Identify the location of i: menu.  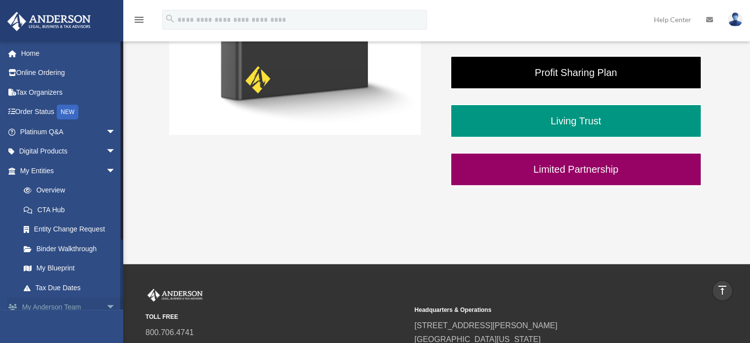
(139, 20).